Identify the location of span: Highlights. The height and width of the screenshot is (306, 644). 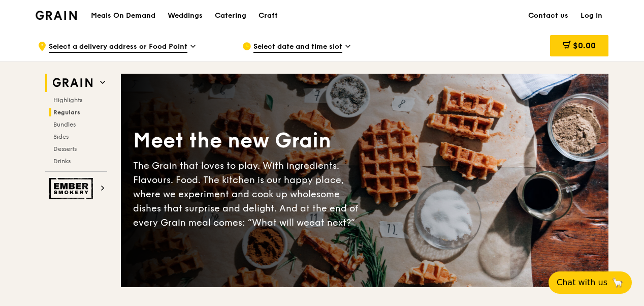
(67, 100).